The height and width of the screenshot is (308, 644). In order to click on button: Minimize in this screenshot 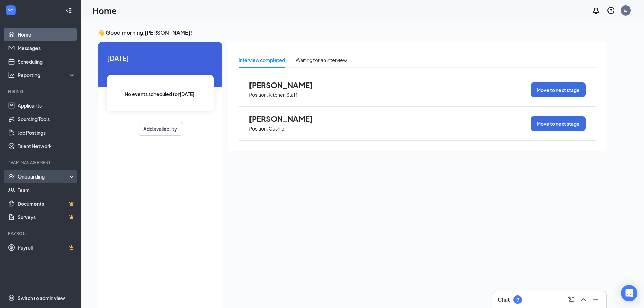, I will do `click(596, 300)`.